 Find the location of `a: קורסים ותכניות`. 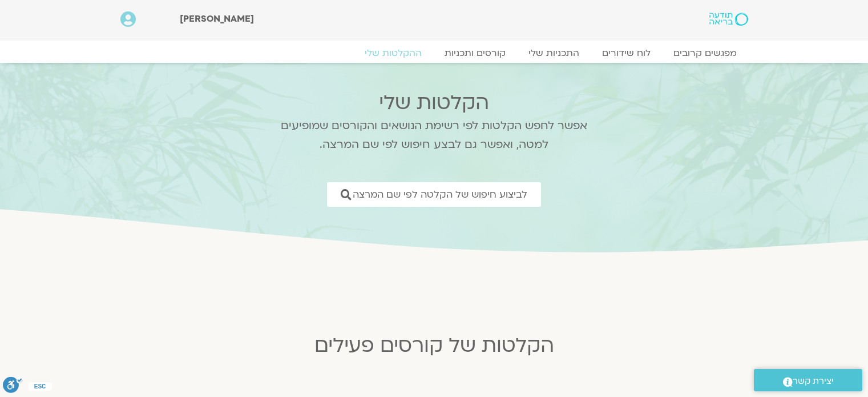

a: קורסים ותכניות is located at coordinates (475, 53).